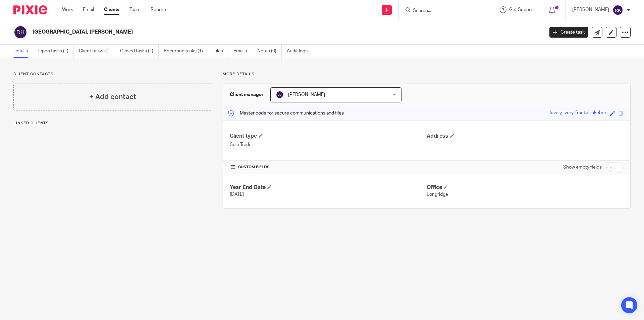  Describe the element at coordinates (269, 51) in the screenshot. I see `a: Notes (0)` at that location.